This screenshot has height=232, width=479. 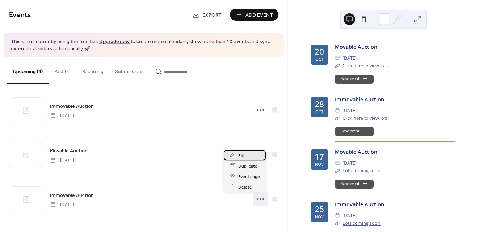 I want to click on span: This site is currently using the free tier. to create more calendars, show more than 10 events an..., so click(x=144, y=45).